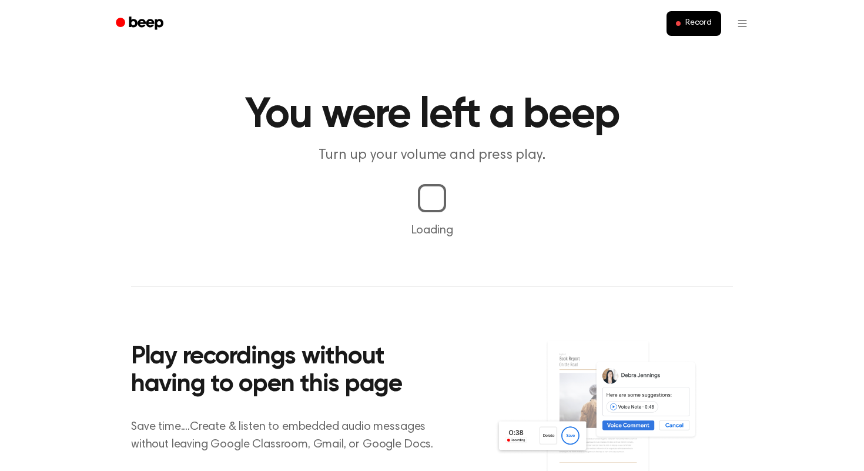 The height and width of the screenshot is (471, 864). I want to click on h1: You were left a beep, so click(432, 115).